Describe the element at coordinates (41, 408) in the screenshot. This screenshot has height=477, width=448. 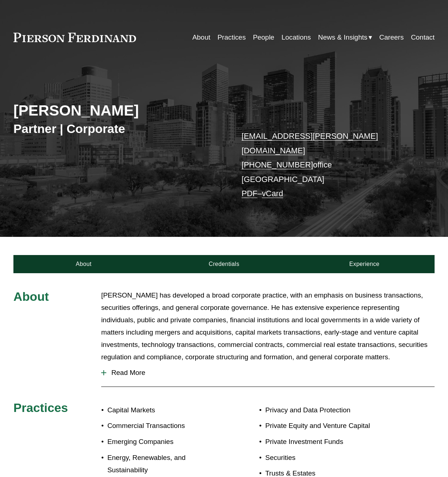
I see `span: Practices` at that location.